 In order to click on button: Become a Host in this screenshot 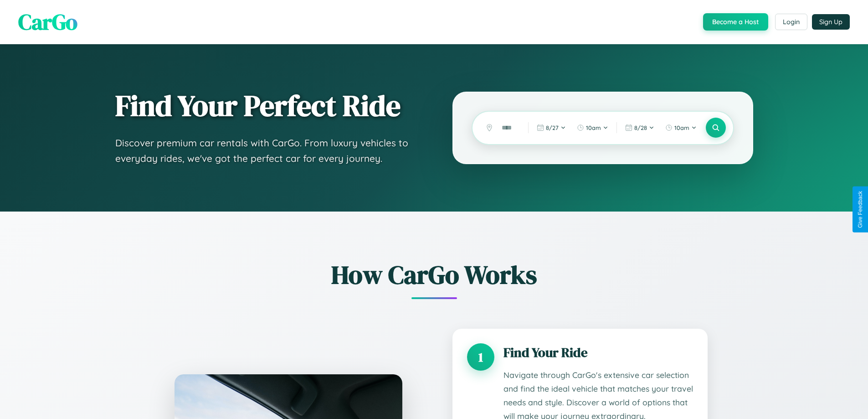, I will do `click(736, 22)`.